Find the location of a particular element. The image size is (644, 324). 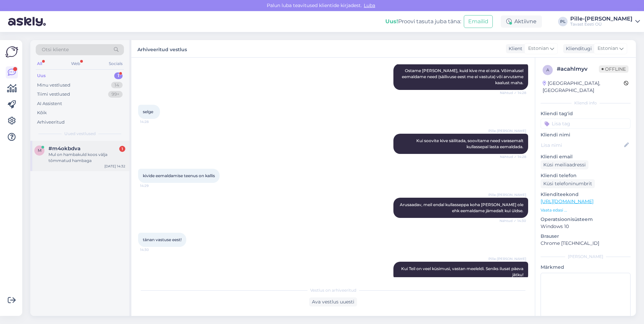

div: Kõik is located at coordinates (42, 113).